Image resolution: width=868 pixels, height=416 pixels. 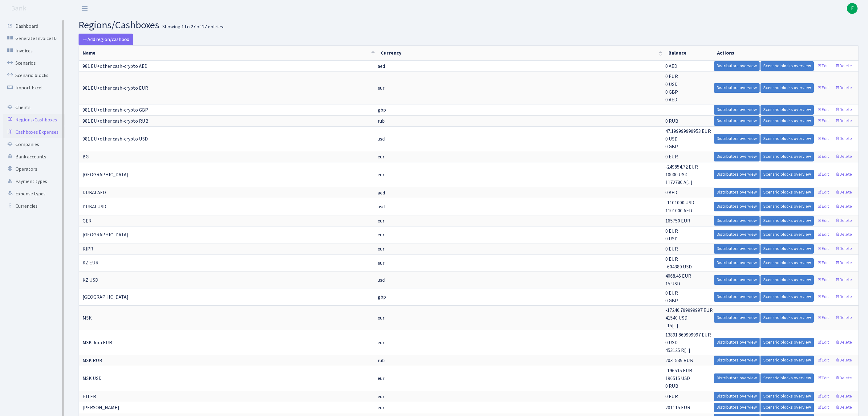 What do you see at coordinates (34, 88) in the screenshot?
I see `a: Import Excel` at bounding box center [34, 88].